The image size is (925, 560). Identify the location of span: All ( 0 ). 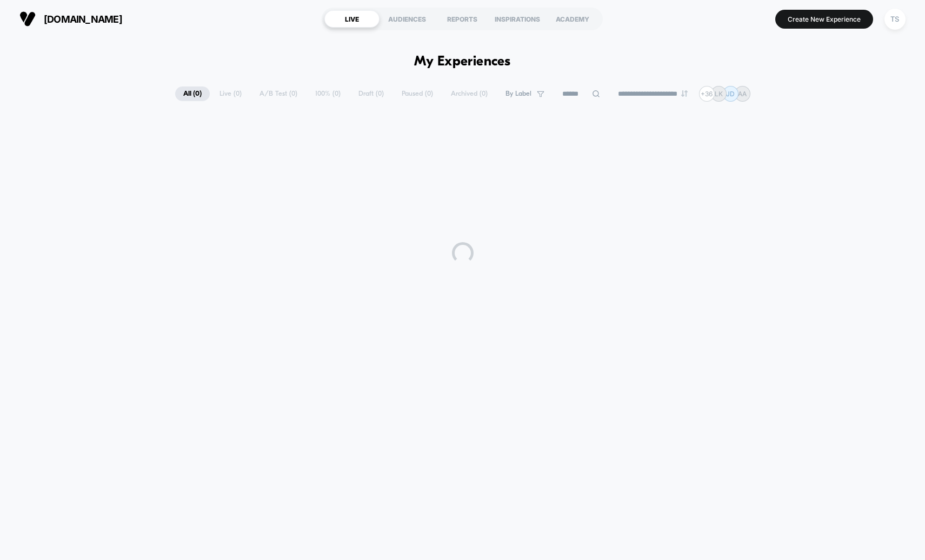
(192, 93).